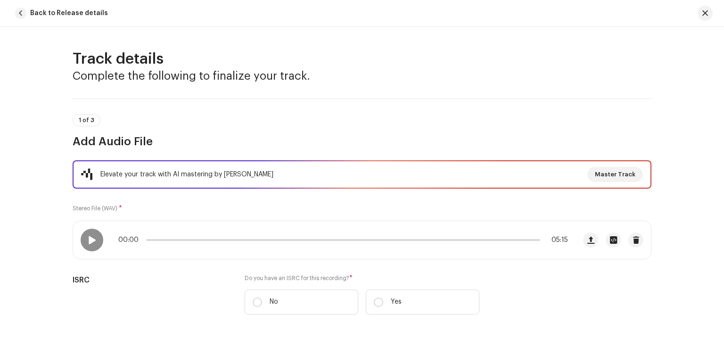 This screenshot has width=724, height=348. I want to click on p: Yes, so click(396, 302).